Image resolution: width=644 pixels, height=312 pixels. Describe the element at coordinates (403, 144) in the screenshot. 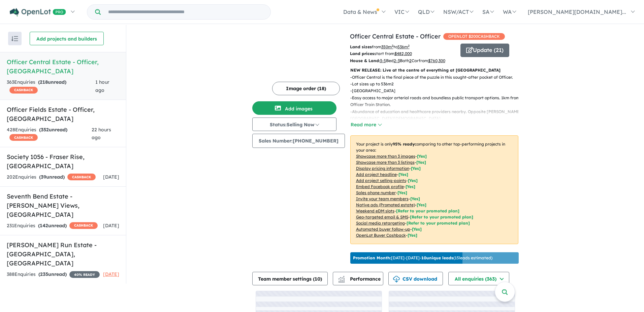

I see `b: 95 % ready` at that location.